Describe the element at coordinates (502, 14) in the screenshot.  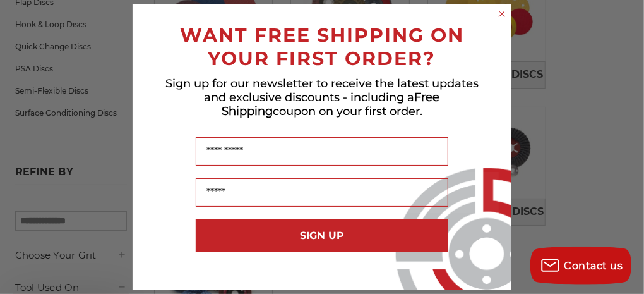
I see `button: Close dialog` at that location.